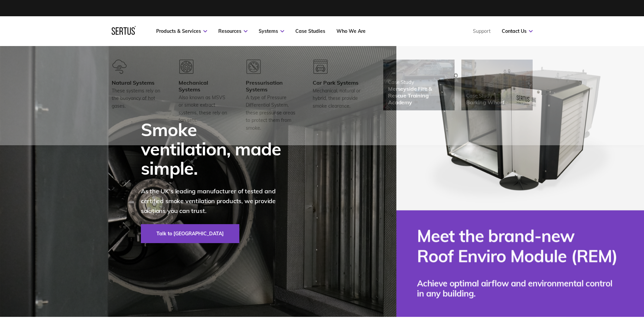 The height and width of the screenshot is (323, 644). What do you see at coordinates (485, 102) in the screenshot?
I see `div: Barking Wharf` at bounding box center [485, 102].